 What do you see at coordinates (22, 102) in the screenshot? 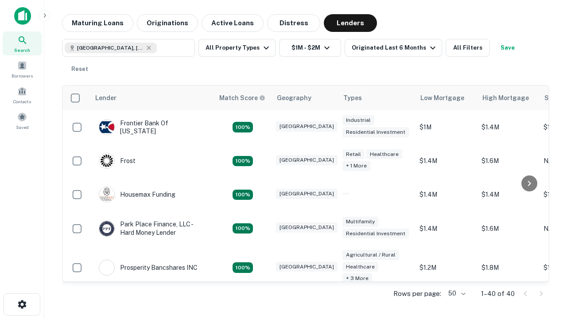
I see `span: Contacts` at bounding box center [22, 102].